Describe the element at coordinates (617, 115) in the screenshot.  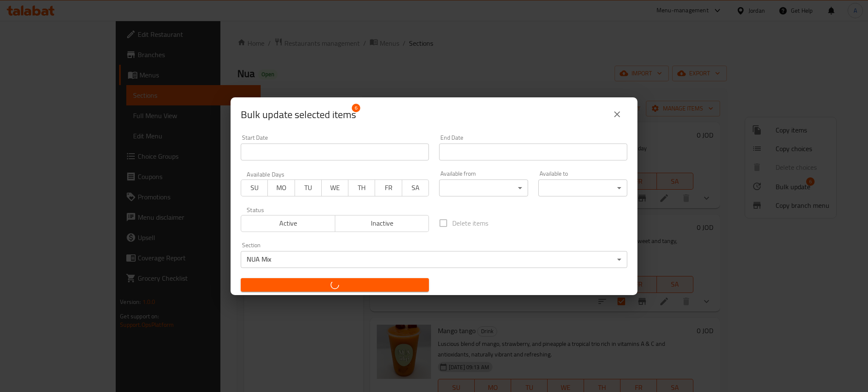
I see `button: close` at that location.